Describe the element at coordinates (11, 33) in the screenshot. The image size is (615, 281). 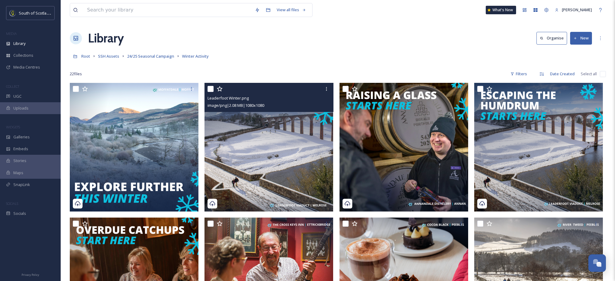
I see `span: MEDIA` at that location.